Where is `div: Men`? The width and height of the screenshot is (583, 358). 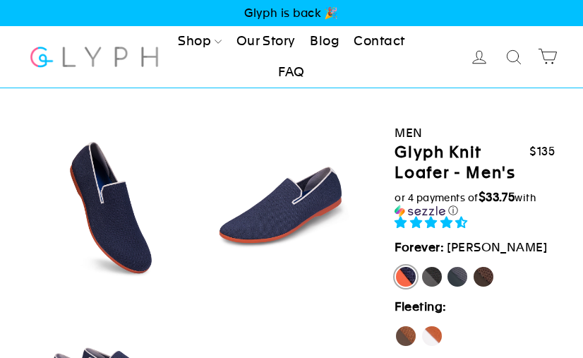 div: Men is located at coordinates (474, 133).